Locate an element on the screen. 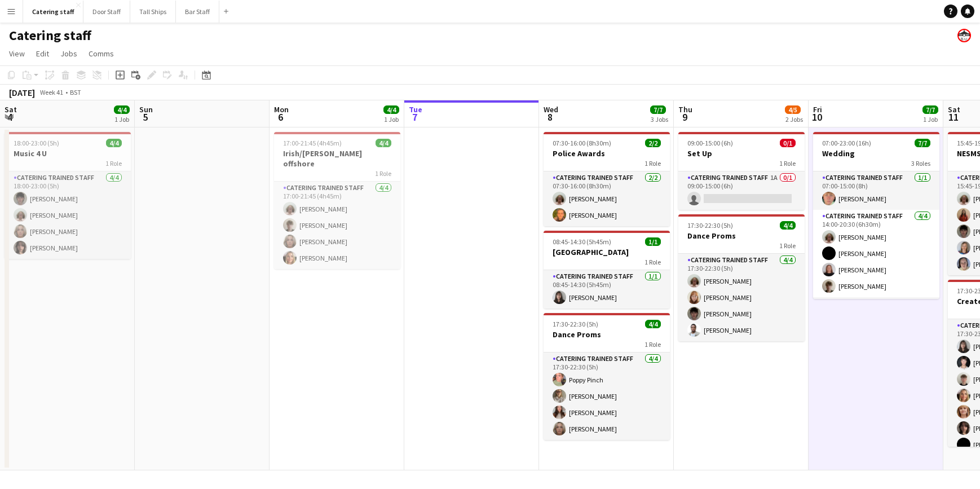 The height and width of the screenshot is (489, 980). button: Bar Staff is located at coordinates (198, 11).